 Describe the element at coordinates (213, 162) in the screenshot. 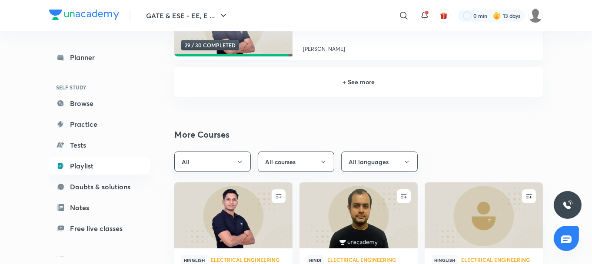

I see `button: All` at that location.